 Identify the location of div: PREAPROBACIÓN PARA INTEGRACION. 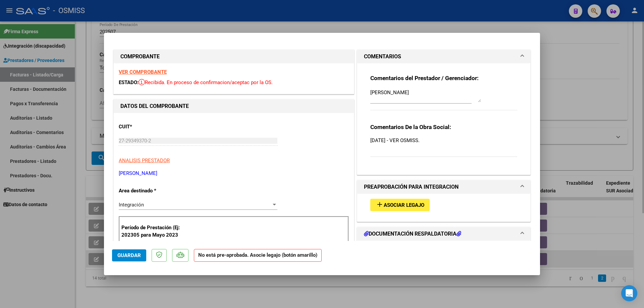
(444, 208).